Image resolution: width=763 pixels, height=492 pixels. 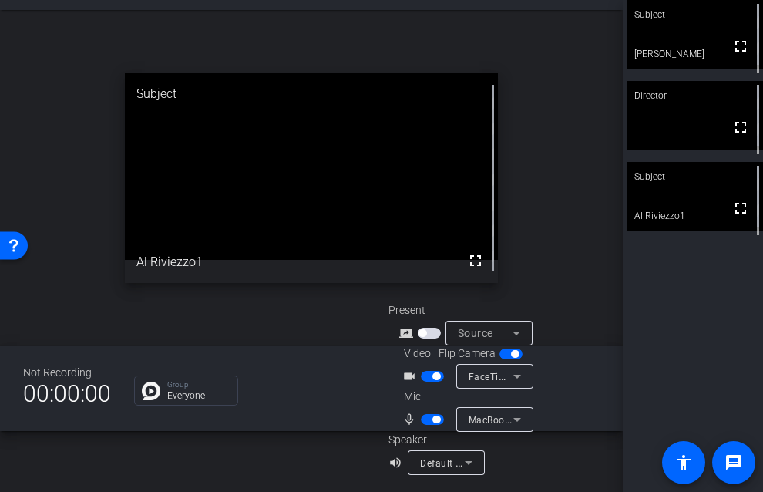 I want to click on div: Mic, so click(x=466, y=396).